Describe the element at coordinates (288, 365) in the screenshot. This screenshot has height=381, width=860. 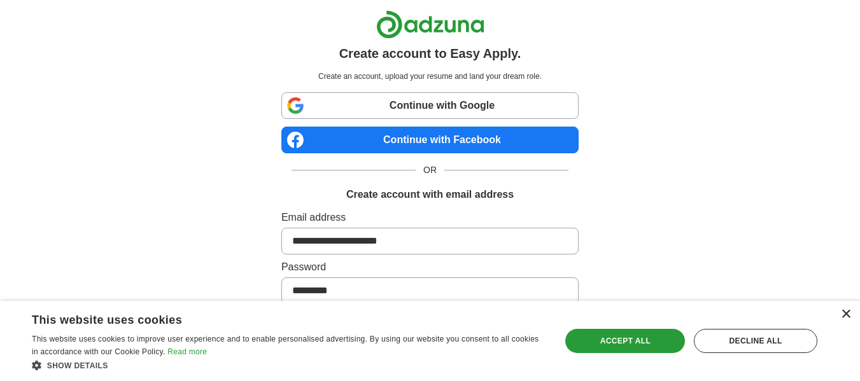
I see `div: Show details` at that location.